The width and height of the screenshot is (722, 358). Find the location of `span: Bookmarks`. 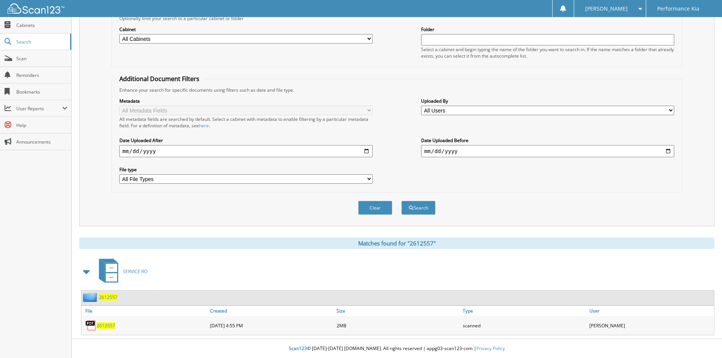

span: Bookmarks is located at coordinates (42, 92).